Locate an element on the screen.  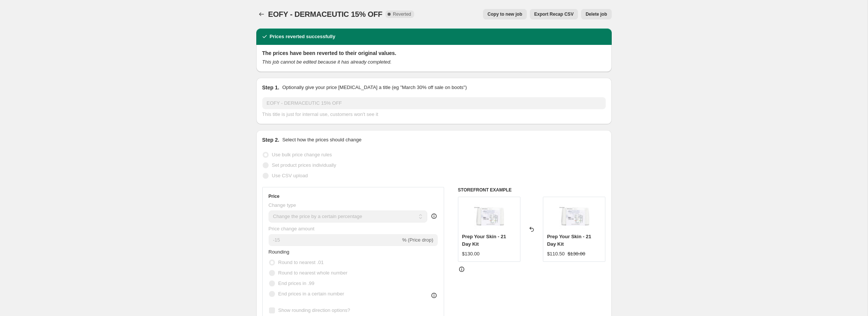
h3: Price is located at coordinates (274, 197).